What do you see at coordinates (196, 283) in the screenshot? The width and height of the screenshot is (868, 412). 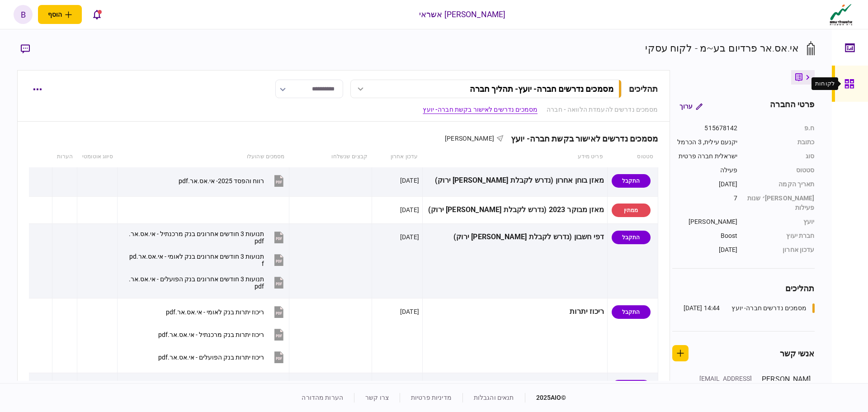 I see `div: תנועות 3 חודשים אחרונים בנק הפועלים - אי.אס.אר.pdf` at bounding box center [196, 283].